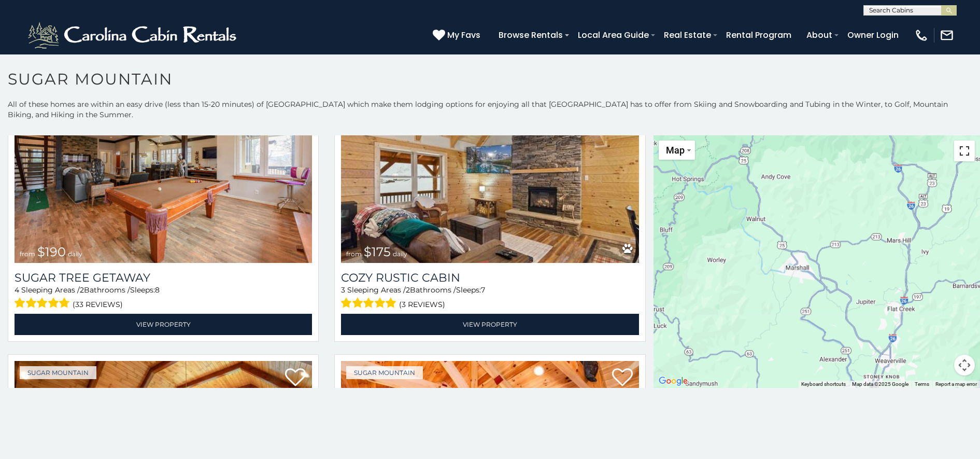 The image size is (980, 459). What do you see at coordinates (687, 35) in the screenshot?
I see `a: Real Estate` at bounding box center [687, 35].